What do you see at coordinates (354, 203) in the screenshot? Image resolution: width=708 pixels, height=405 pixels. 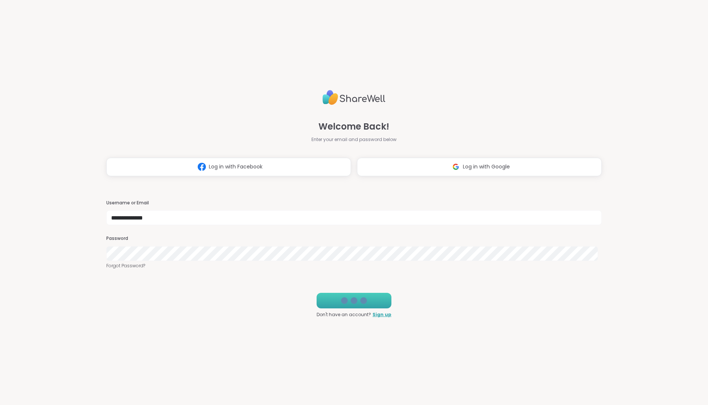 I see `h3: Username or Email` at bounding box center [354, 203].